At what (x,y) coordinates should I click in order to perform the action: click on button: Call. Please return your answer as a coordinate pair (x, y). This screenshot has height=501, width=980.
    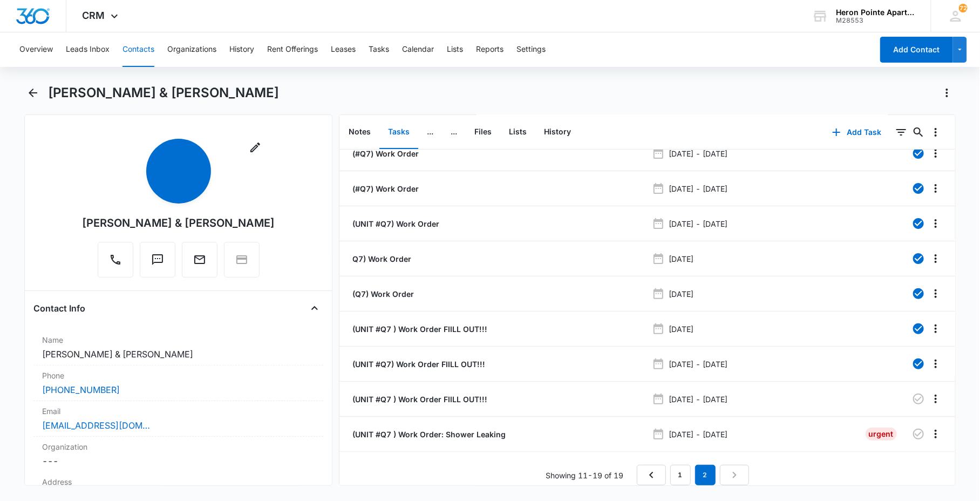
    Looking at the image, I should click on (115, 259).